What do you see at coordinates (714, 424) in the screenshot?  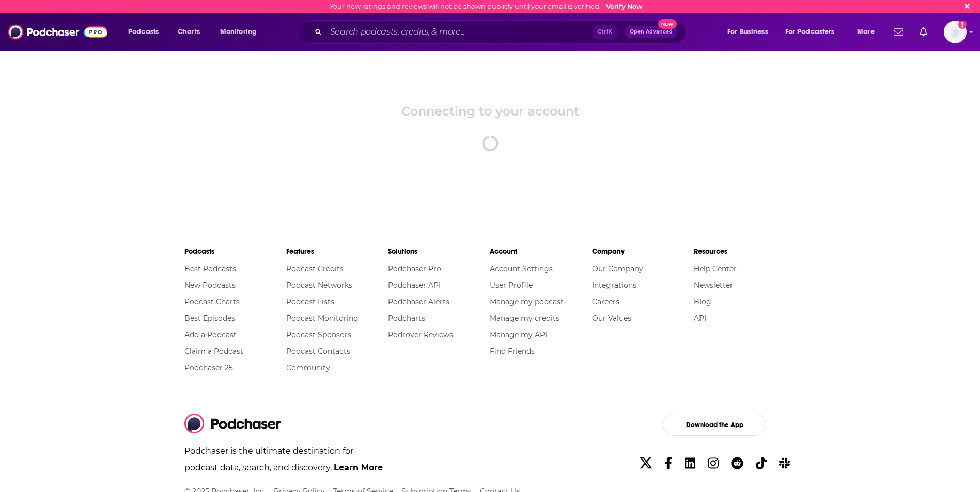 I see `a: Download the App` at bounding box center [714, 424].